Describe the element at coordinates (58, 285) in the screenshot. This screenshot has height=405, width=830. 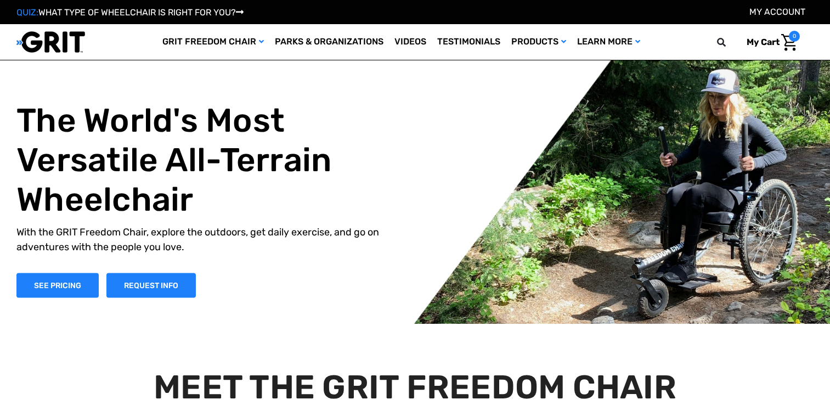
I see `a: Shop Now` at that location.